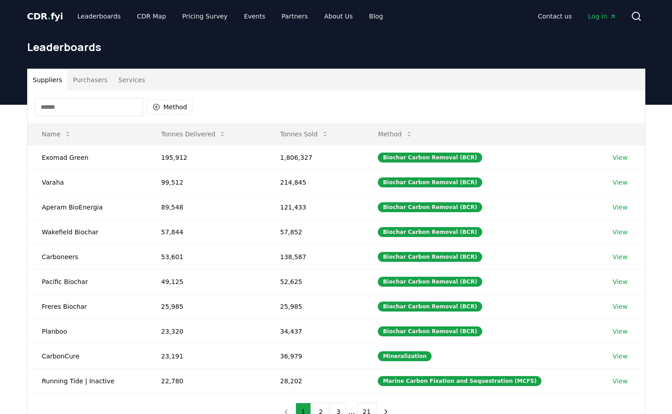 This screenshot has height=414, width=672. What do you see at coordinates (87, 356) in the screenshot?
I see `td: CarbonCure` at bounding box center [87, 356].